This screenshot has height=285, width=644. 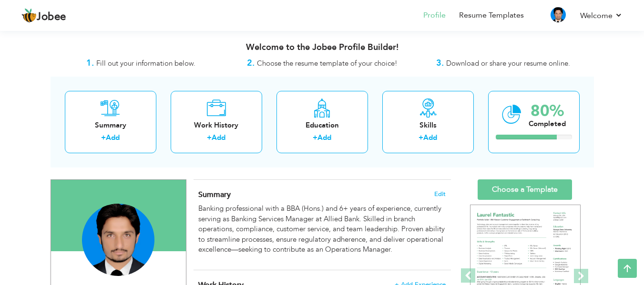 I want to click on div: Completed, so click(x=547, y=124).